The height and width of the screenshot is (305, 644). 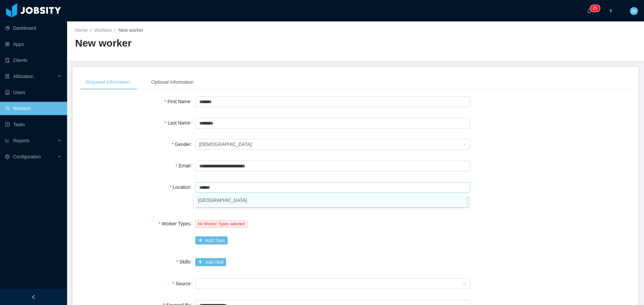 I want to click on input: Last Name, so click(x=333, y=123).